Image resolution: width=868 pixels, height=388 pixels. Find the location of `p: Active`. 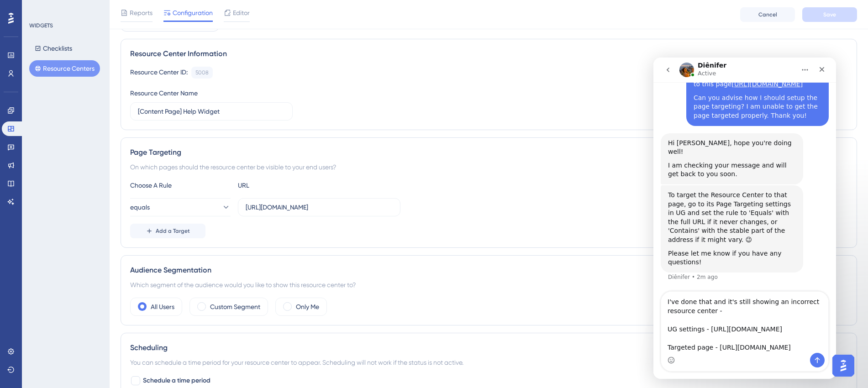

p: Active is located at coordinates (53, 16).